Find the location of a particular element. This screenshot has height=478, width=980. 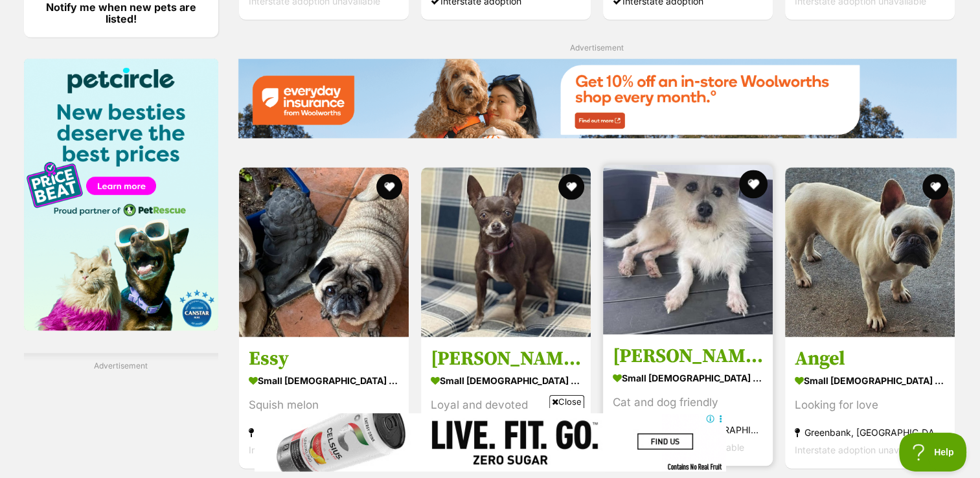

div: Squish melon is located at coordinates (324, 404).